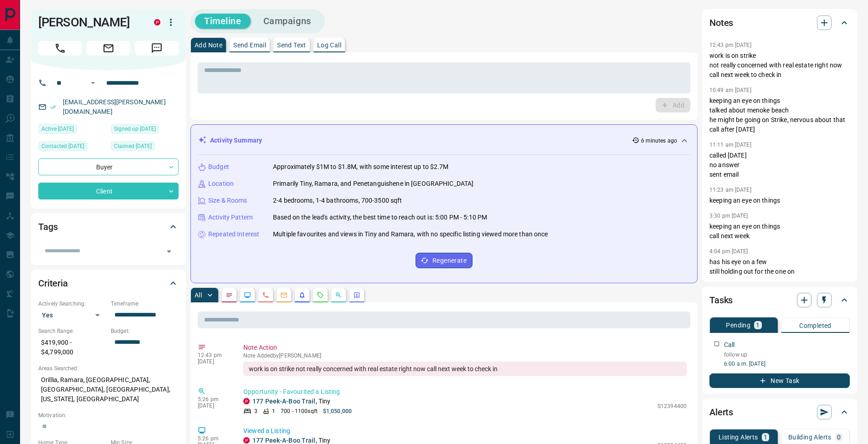 The width and height of the screenshot is (868, 444). I want to click on div: Alerts, so click(780, 412).